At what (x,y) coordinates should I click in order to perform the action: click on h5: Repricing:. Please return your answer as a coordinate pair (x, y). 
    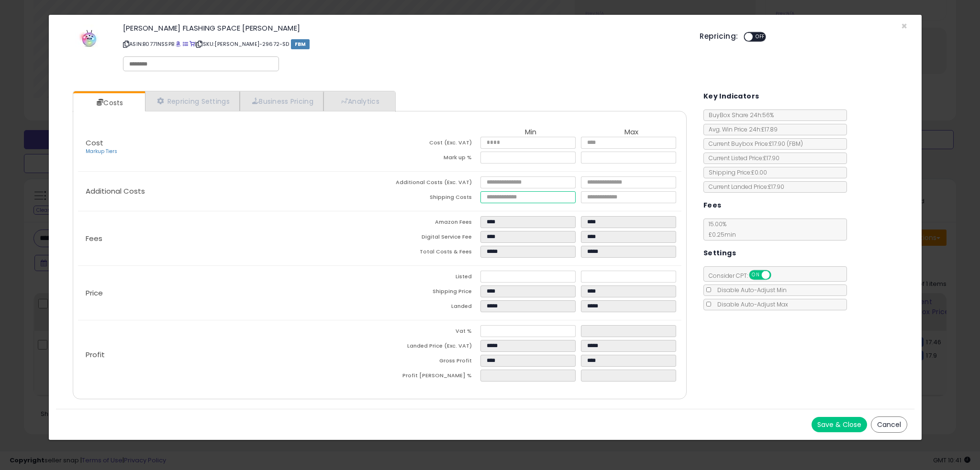
    Looking at the image, I should click on (719, 36).